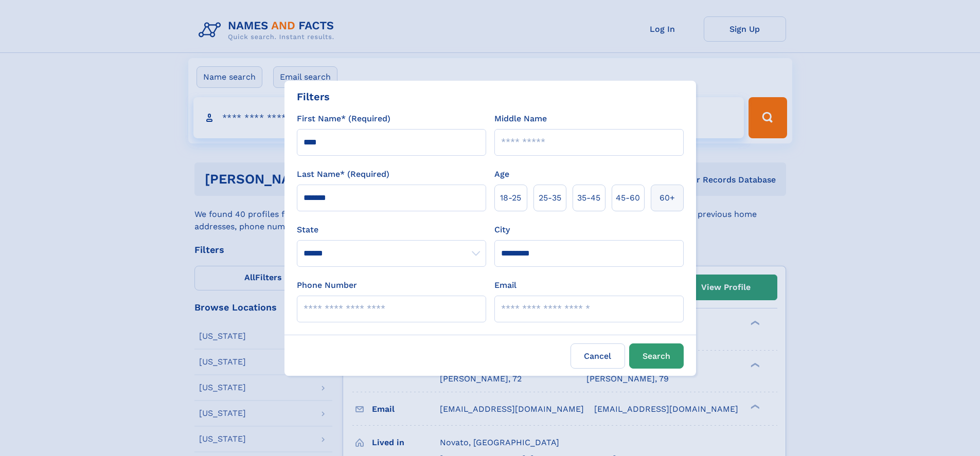 This screenshot has width=980, height=456. What do you see at coordinates (505, 286) in the screenshot?
I see `label: Email` at bounding box center [505, 286].